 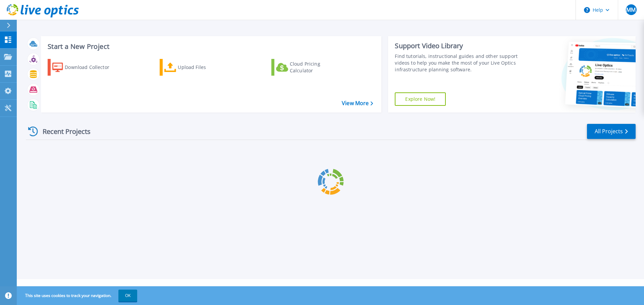 I want to click on a: Download Collector, so click(x=85, y=68).